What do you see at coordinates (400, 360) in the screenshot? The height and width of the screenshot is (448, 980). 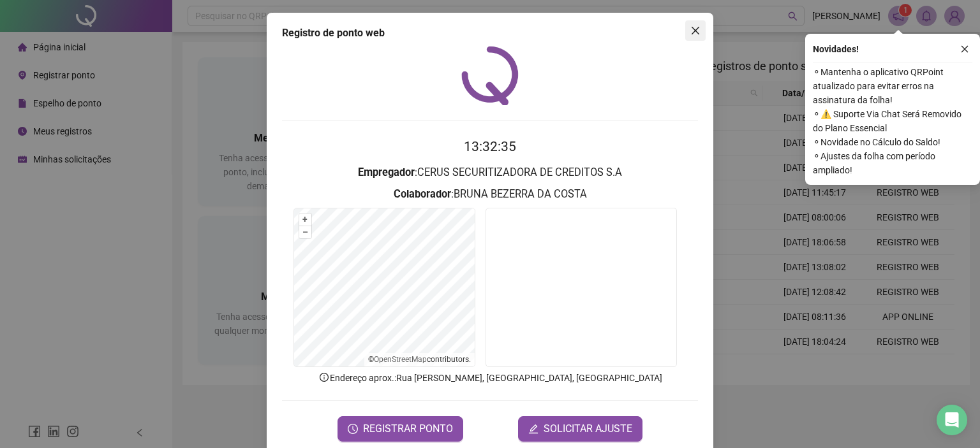 I see `a: OpenStreetMap` at bounding box center [400, 360].